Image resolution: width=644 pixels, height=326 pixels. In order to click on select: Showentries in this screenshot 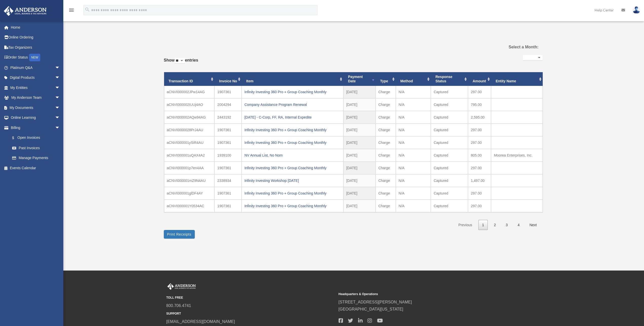, I will do `click(180, 61)`.